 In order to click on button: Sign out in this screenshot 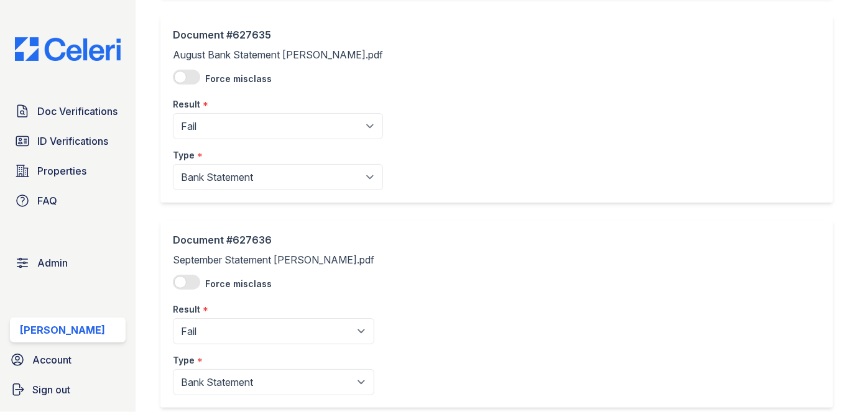, I will do `click(68, 389)`.